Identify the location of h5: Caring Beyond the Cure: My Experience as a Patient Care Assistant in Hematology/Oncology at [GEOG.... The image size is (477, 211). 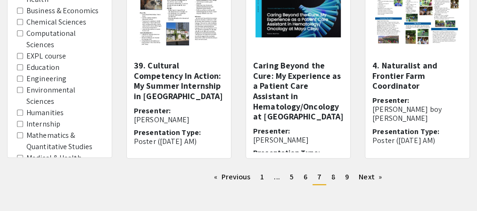
(298, 91).